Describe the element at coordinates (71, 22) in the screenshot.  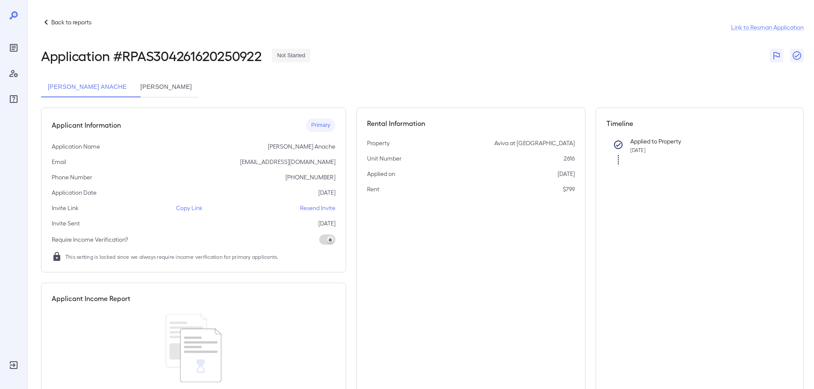
I see `p: Back to reports` at that location.